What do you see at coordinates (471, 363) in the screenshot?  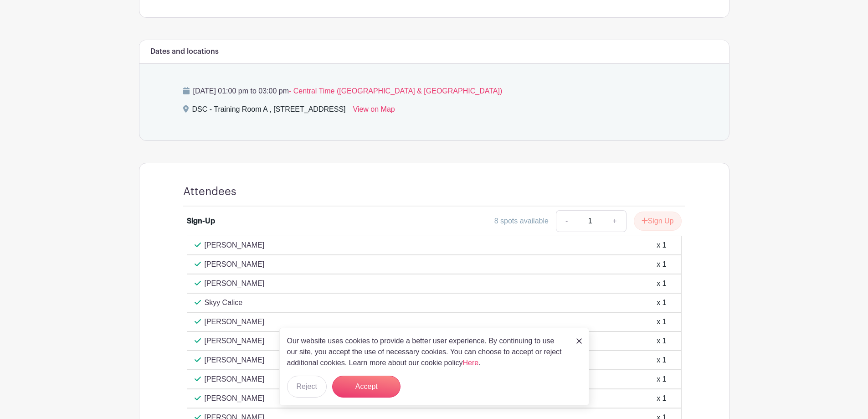 I see `a: Here` at bounding box center [471, 363].